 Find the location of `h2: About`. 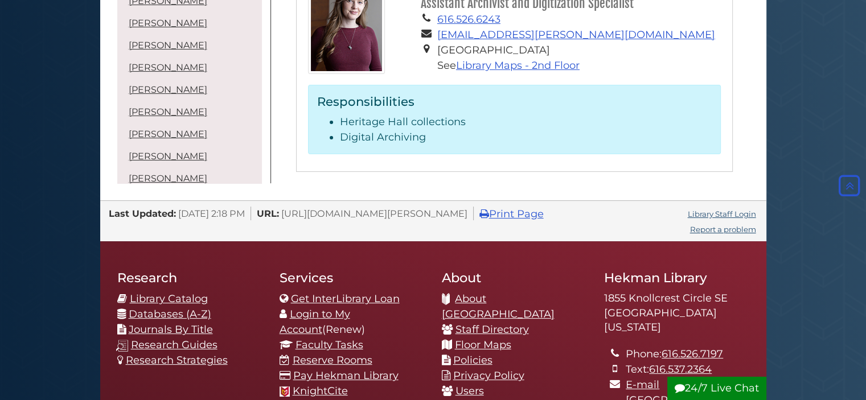

h2: About is located at coordinates (514, 278).